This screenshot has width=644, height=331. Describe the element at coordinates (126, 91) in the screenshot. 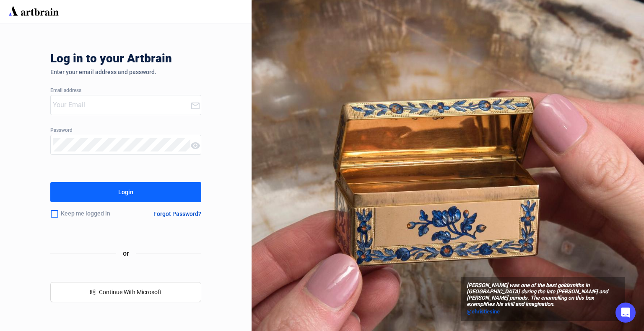

I see `div: Email address` at that location.